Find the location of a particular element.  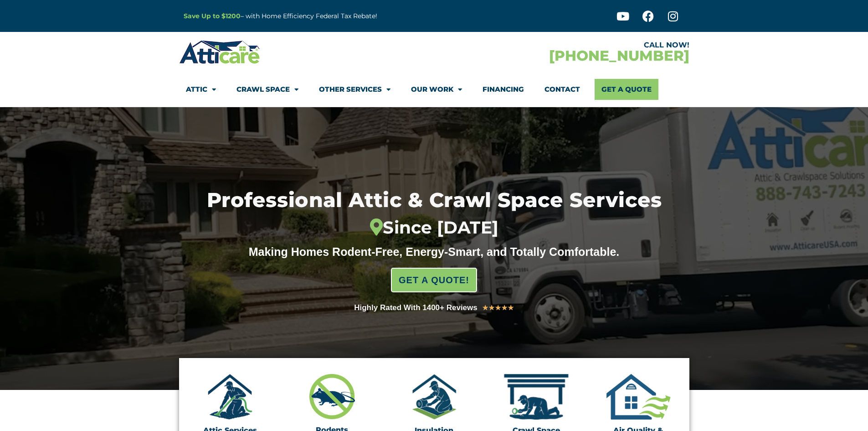

a: GET A QUOTE! is located at coordinates (434, 280).